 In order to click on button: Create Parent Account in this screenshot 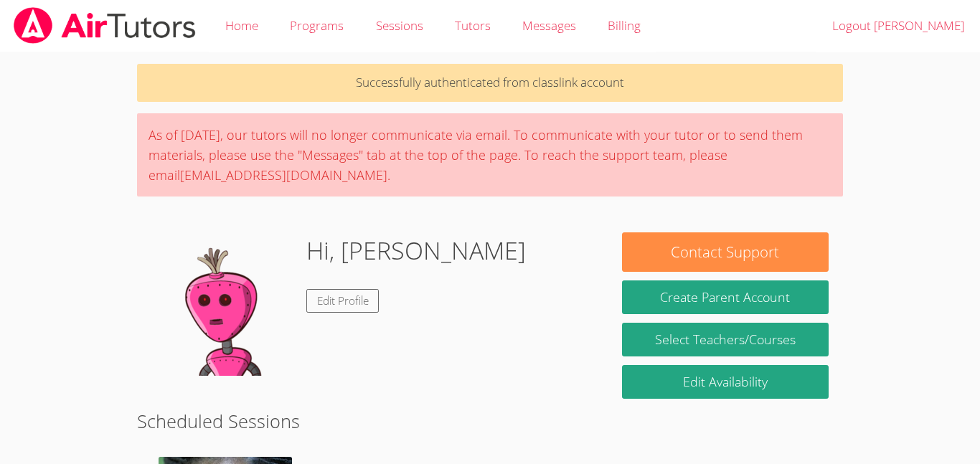, I will do `click(726, 297)`.